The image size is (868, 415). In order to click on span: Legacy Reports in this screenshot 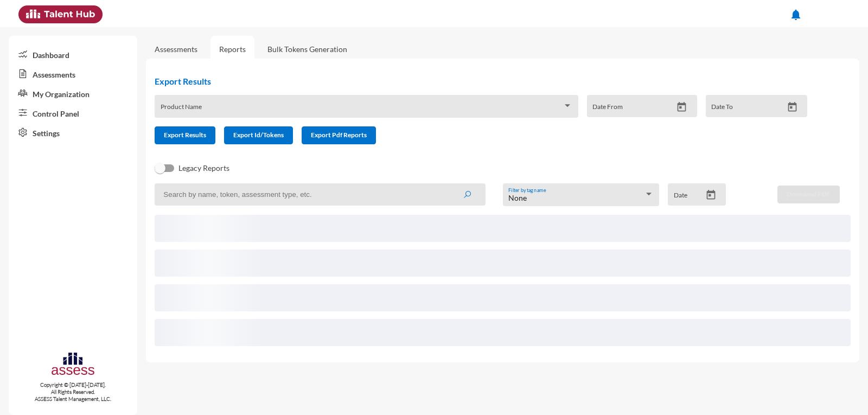, I will do `click(204, 168)`.